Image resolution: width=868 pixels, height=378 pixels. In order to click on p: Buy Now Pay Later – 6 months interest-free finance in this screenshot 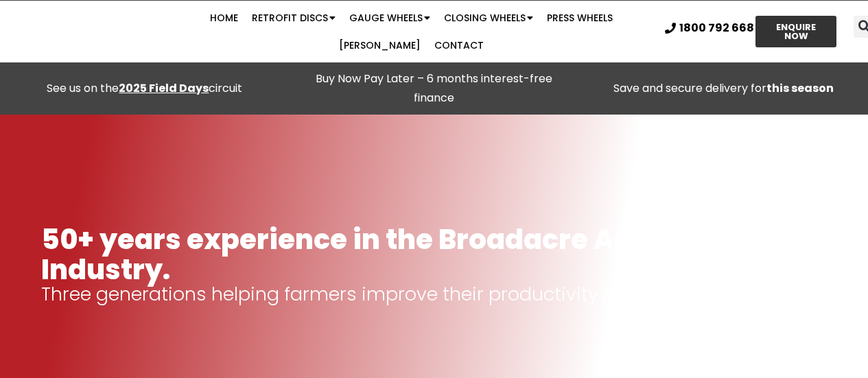, I will do `click(434, 88)`.